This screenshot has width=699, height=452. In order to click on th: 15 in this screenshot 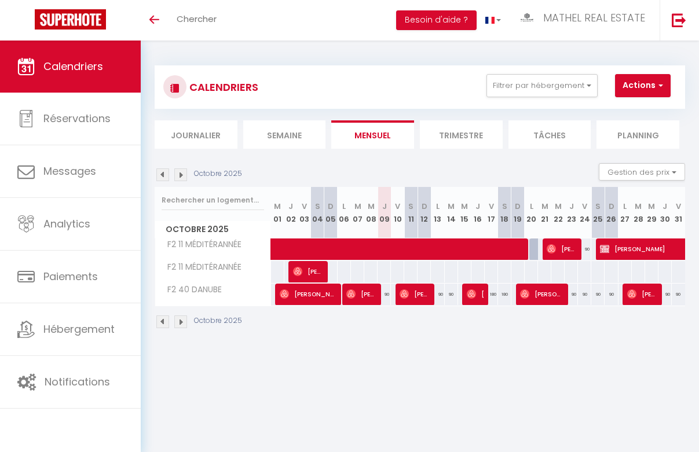, I will do `click(464, 213)`.